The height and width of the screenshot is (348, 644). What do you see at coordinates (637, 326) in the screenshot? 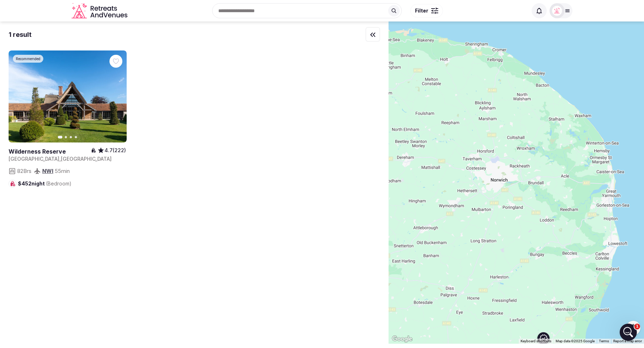
I see `span: 1` at bounding box center [637, 326].